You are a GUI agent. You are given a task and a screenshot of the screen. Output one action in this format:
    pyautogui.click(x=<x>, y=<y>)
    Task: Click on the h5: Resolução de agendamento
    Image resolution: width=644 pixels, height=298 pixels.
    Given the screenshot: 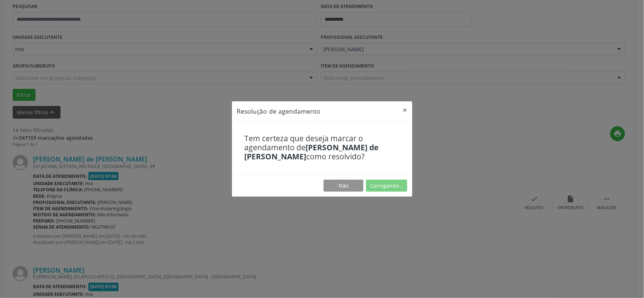 What is the action you would take?
    pyautogui.click(x=279, y=111)
    